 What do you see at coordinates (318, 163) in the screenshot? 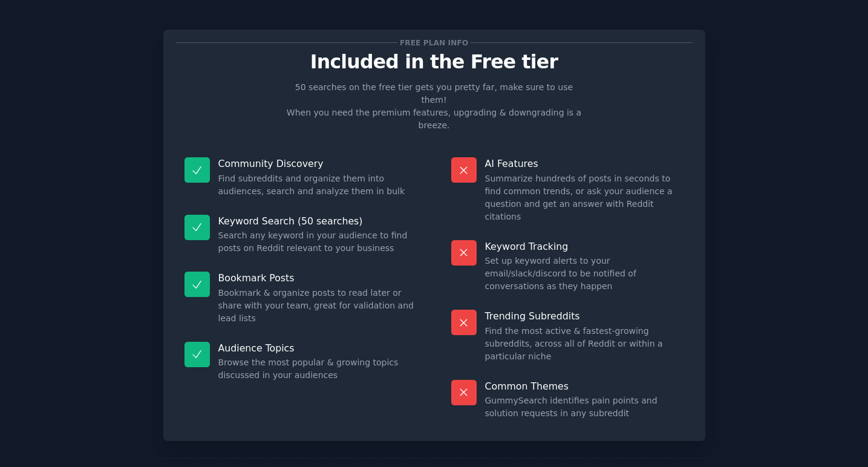
I see `p: Community Discovery` at bounding box center [318, 163].